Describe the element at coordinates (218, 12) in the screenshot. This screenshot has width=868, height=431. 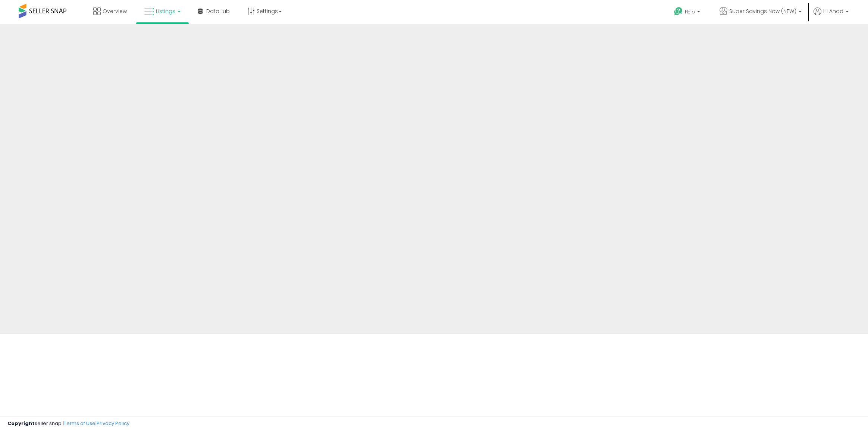
I see `span: DataHub` at that location.